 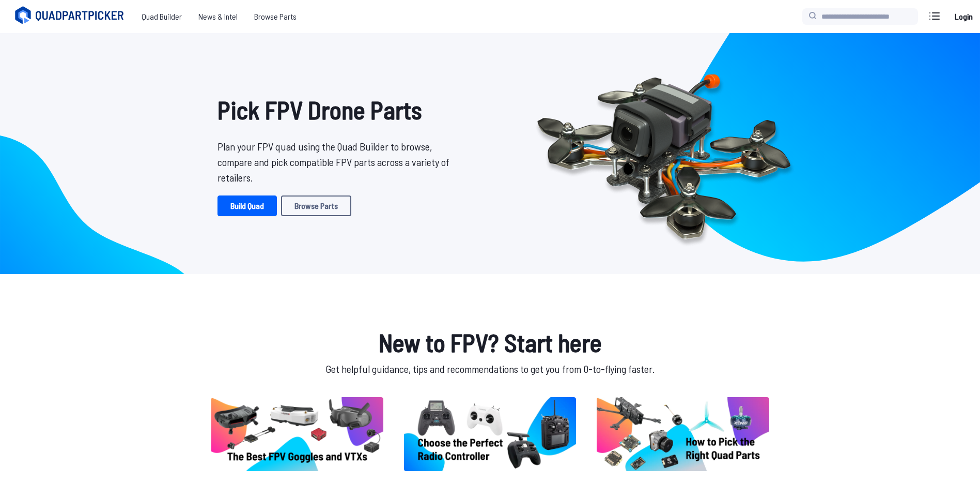 I want to click on h1: Pick FPV Drone Parts, so click(x=337, y=110).